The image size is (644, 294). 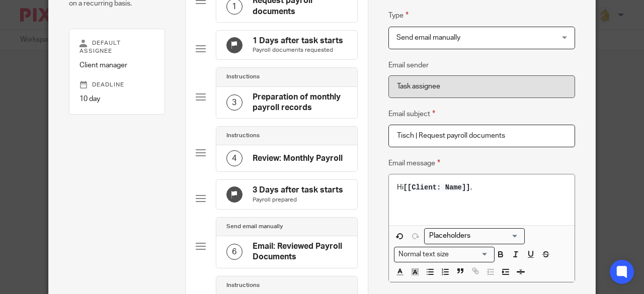 What do you see at coordinates (408, 65) in the screenshot?
I see `label: Email sender` at bounding box center [408, 65].